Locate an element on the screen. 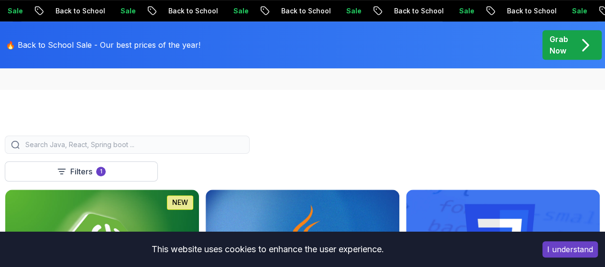 This screenshot has width=605, height=267. p: Filters is located at coordinates (81, 172).